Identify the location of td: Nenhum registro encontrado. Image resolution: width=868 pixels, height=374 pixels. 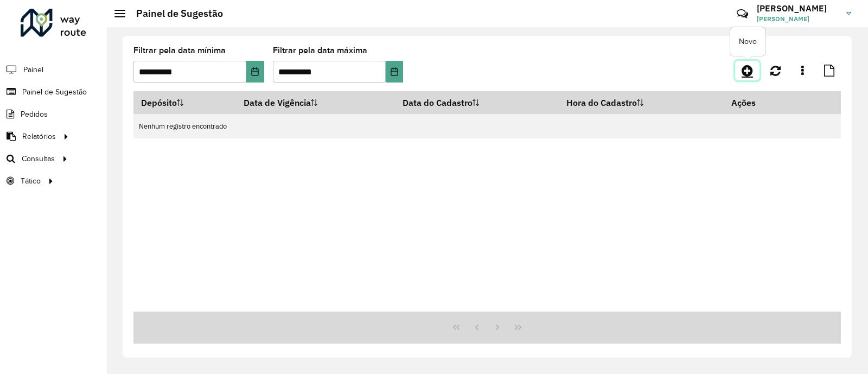
(487, 126).